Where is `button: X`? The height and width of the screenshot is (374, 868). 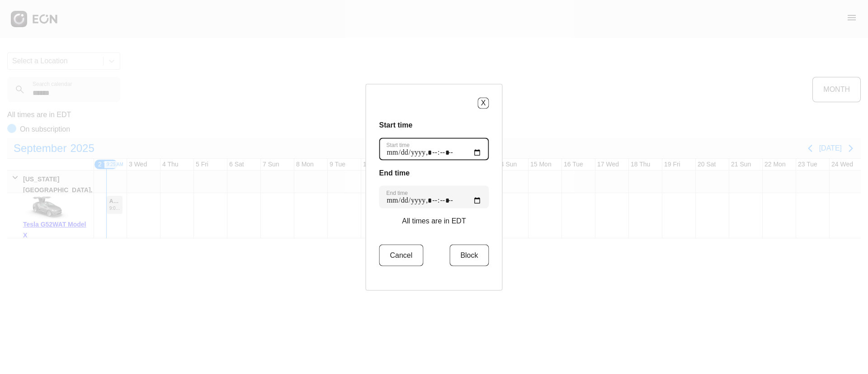
button: X is located at coordinates (483, 103).